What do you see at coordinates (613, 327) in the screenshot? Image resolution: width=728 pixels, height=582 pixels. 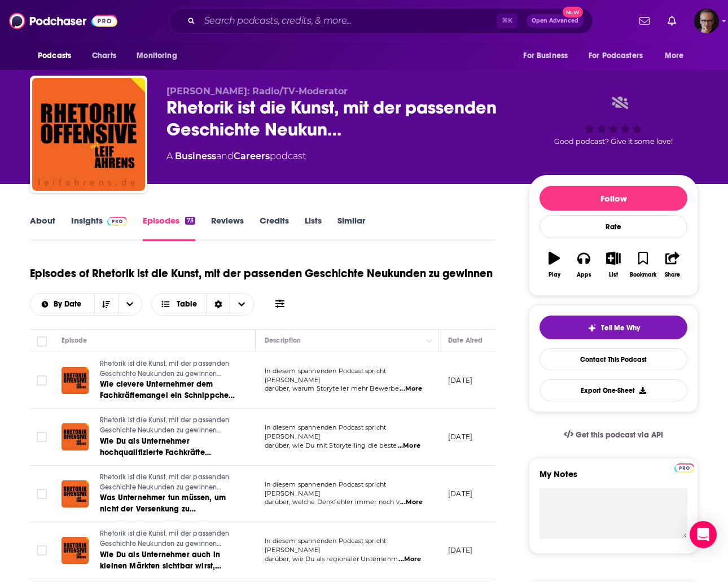 I see `button: tell me why sparkleTell Me Why` at bounding box center [613, 327].